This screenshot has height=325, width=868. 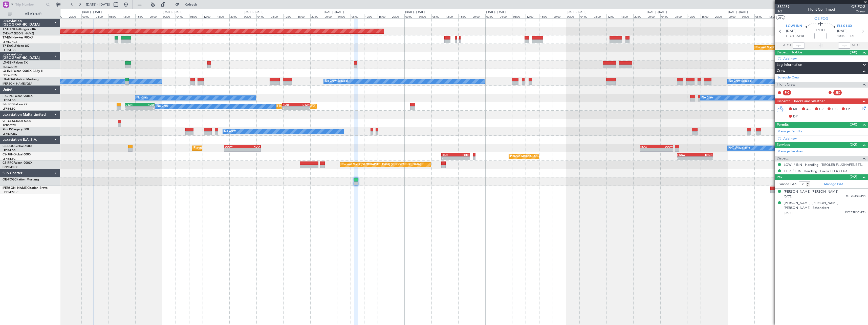 What do you see at coordinates (739, 148) in the screenshot?
I see `div: A/C Unavailable` at bounding box center [739, 148].